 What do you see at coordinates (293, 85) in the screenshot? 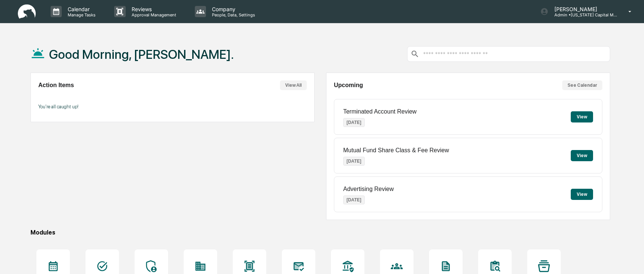
I see `a: View All` at bounding box center [293, 85].